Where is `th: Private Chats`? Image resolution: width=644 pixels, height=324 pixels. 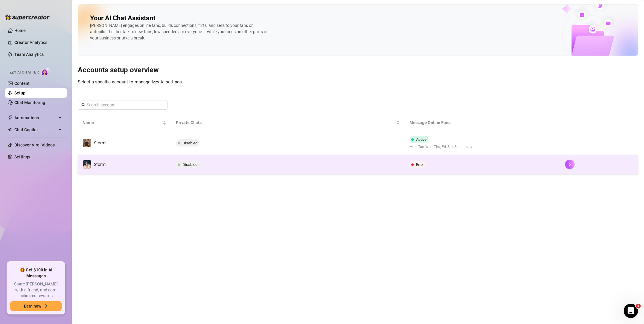 th: Private Chats is located at coordinates (288, 123).